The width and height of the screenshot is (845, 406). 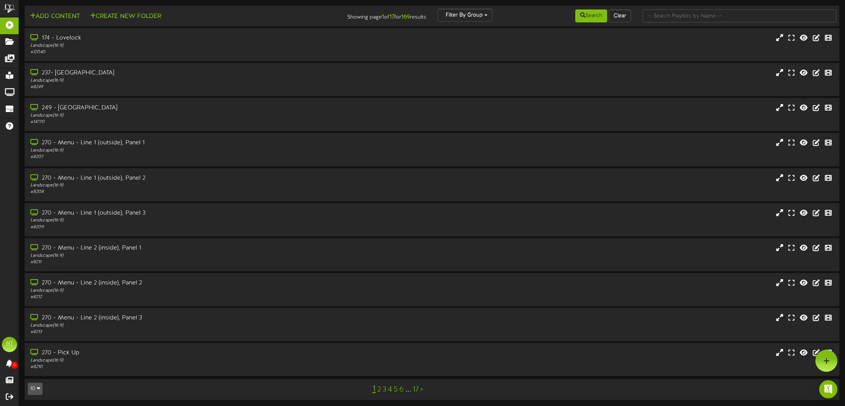 I want to click on strong: 1, so click(x=383, y=17).